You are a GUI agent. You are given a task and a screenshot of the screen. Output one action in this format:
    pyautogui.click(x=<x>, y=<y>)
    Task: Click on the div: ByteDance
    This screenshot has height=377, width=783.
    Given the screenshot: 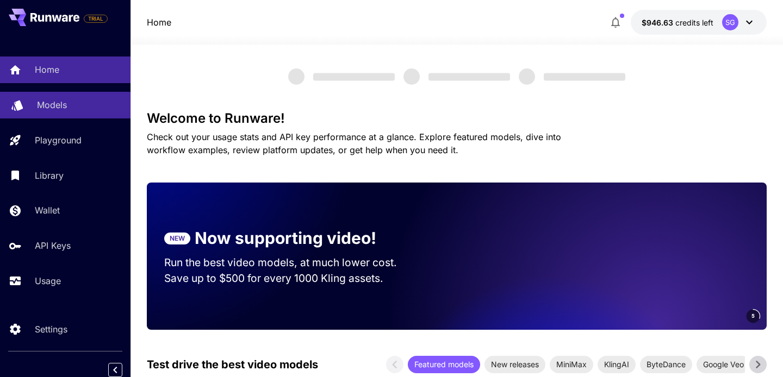 What is the action you would take?
    pyautogui.click(x=666, y=365)
    